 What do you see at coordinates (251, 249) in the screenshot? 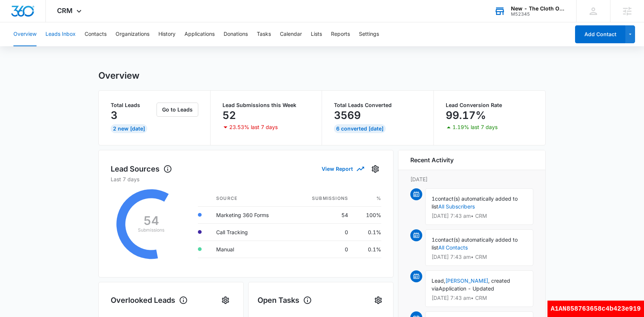
I see `td: Manual` at bounding box center [251, 249].